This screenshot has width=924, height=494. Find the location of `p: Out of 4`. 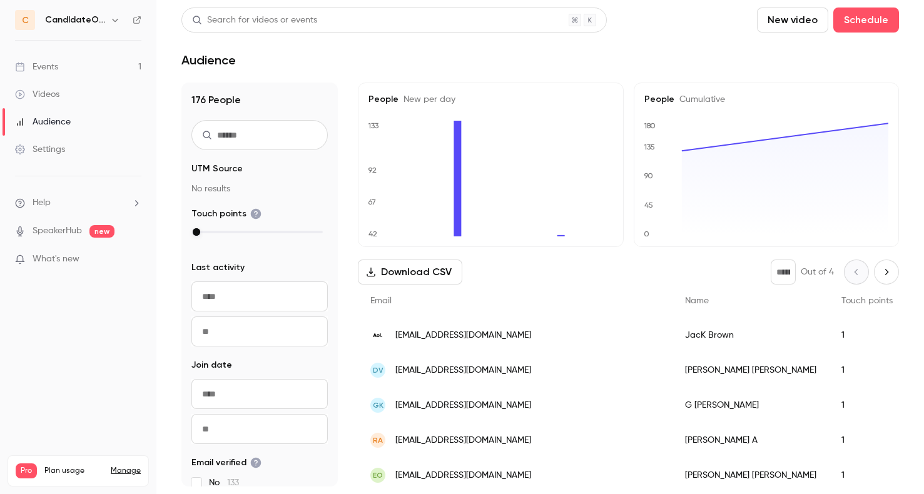

p: Out of 4 is located at coordinates (817, 272).